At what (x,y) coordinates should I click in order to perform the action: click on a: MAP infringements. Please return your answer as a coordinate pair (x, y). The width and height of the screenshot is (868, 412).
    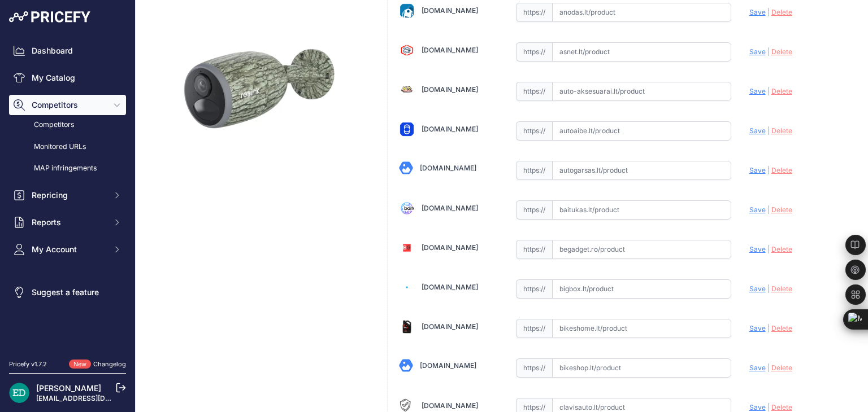
    Looking at the image, I should click on (68, 169).